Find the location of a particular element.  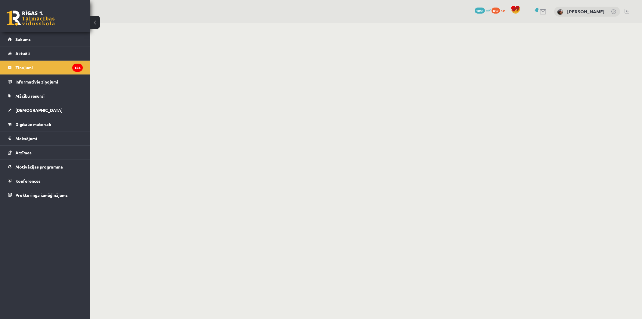

span: Sākums is located at coordinates (23, 39).